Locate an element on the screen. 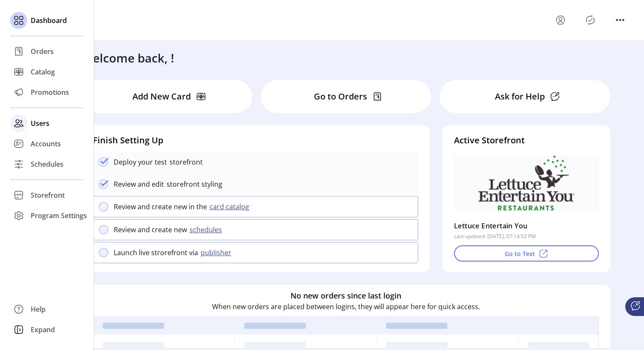 Image resolution: width=644 pixels, height=350 pixels. p: Review and create new is located at coordinates (151, 230).